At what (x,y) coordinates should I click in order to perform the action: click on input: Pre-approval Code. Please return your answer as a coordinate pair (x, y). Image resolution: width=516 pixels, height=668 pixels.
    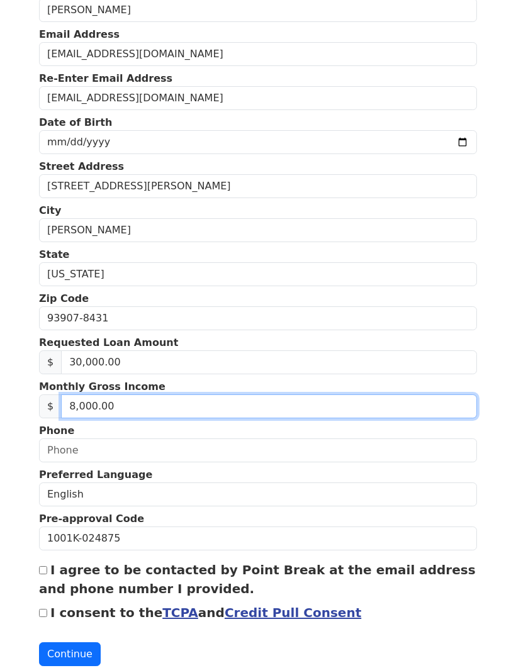
    Looking at the image, I should click on (258, 539).